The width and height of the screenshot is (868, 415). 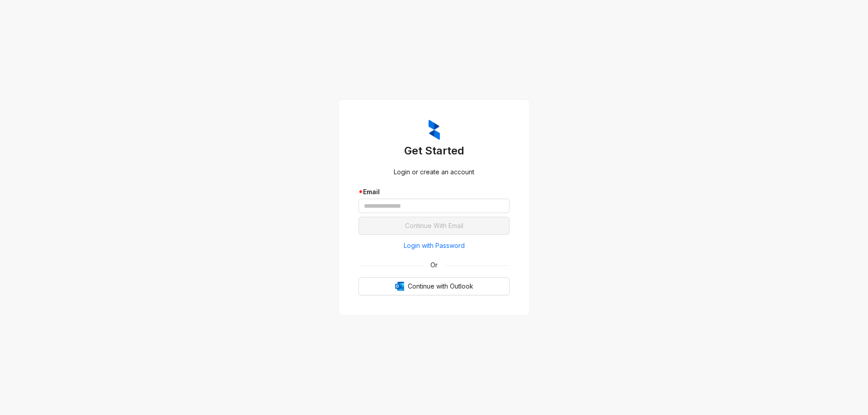 I want to click on div: Login or create an account, so click(x=434, y=172).